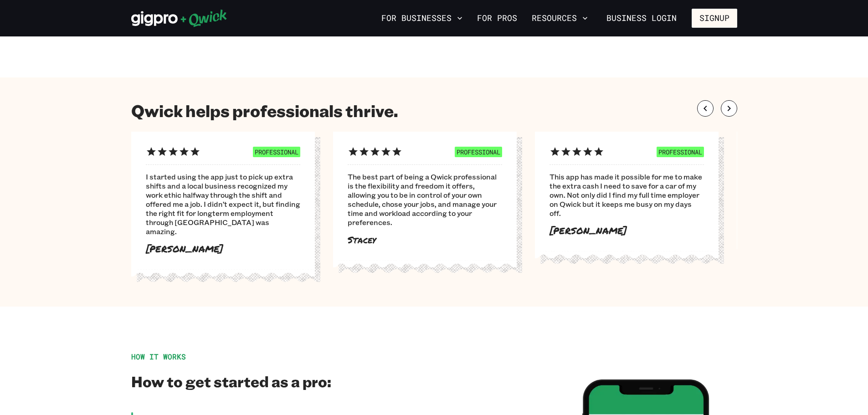 This screenshot has width=868, height=415. Describe the element at coordinates (283, 381) in the screenshot. I see `h2: How to get started as a pro:` at that location.